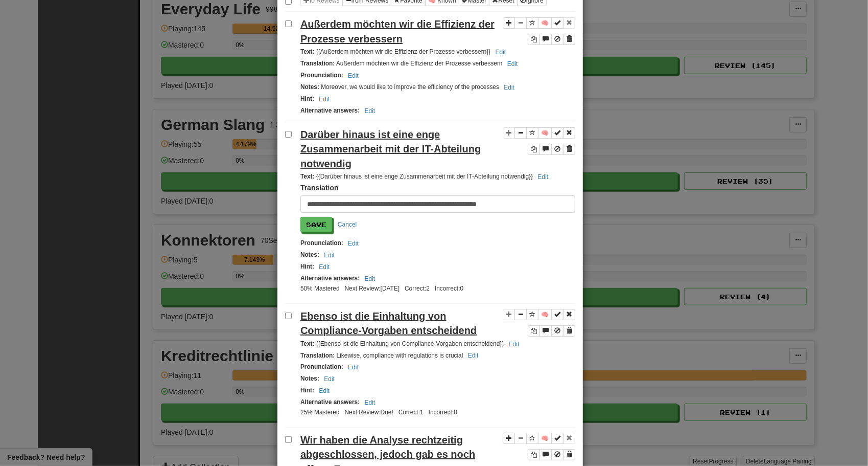 The height and width of the screenshot is (466, 868). I want to click on li: 25% Mastered, so click(320, 412).